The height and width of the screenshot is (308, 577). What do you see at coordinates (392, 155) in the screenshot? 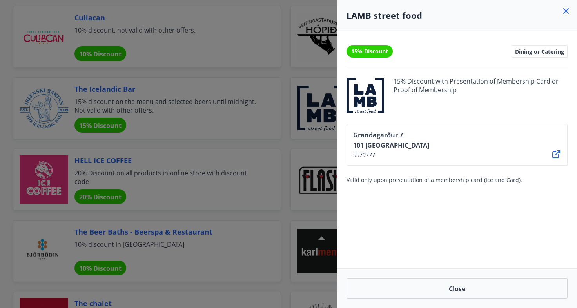
I see `span: 5579777` at bounding box center [392, 155].